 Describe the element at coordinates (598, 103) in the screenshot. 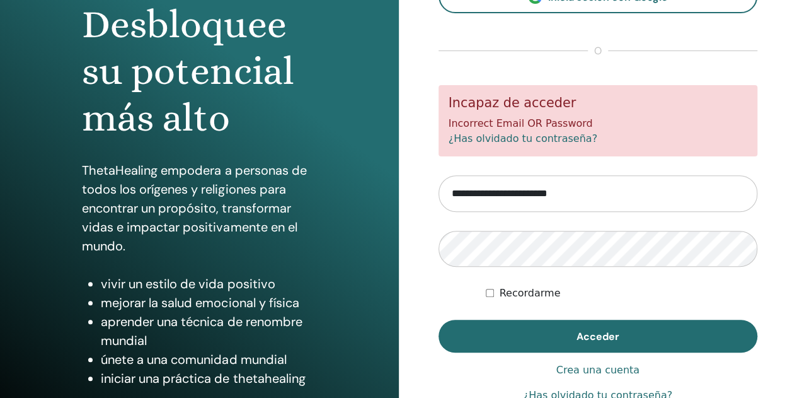

I see `h5: Incapaz de acceder` at that location.